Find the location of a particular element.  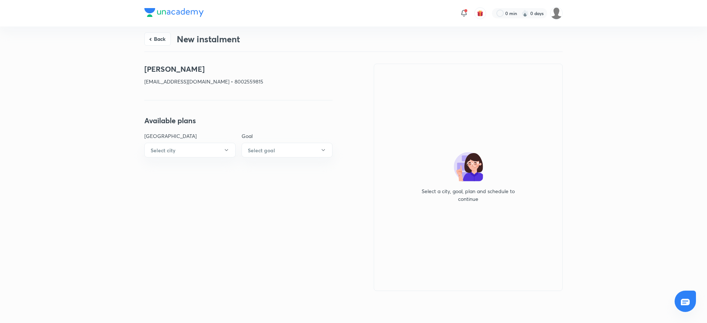

img: Ankit Porwal is located at coordinates (557, 13).